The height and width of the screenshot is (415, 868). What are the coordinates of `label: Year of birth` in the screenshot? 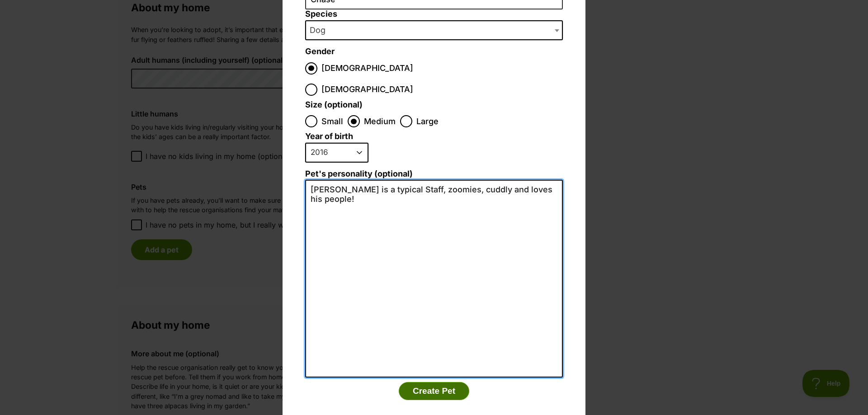 It's located at (329, 136).